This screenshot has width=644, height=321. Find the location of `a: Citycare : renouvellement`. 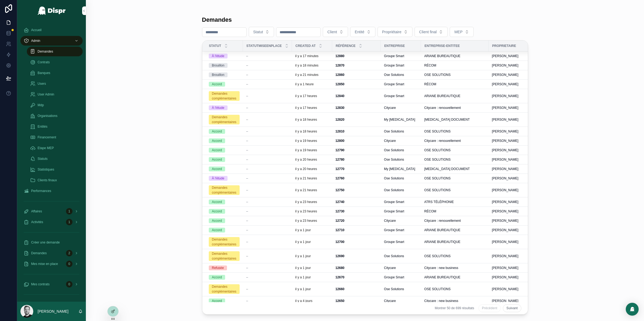

a: Citycare : renouvellement is located at coordinates (455, 108).